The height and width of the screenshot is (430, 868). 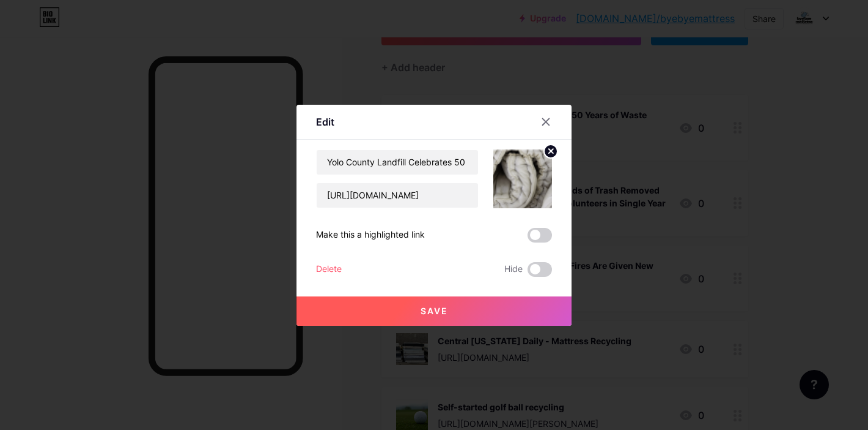 I want to click on div: Make this a highlighted link, so click(x=370, y=235).